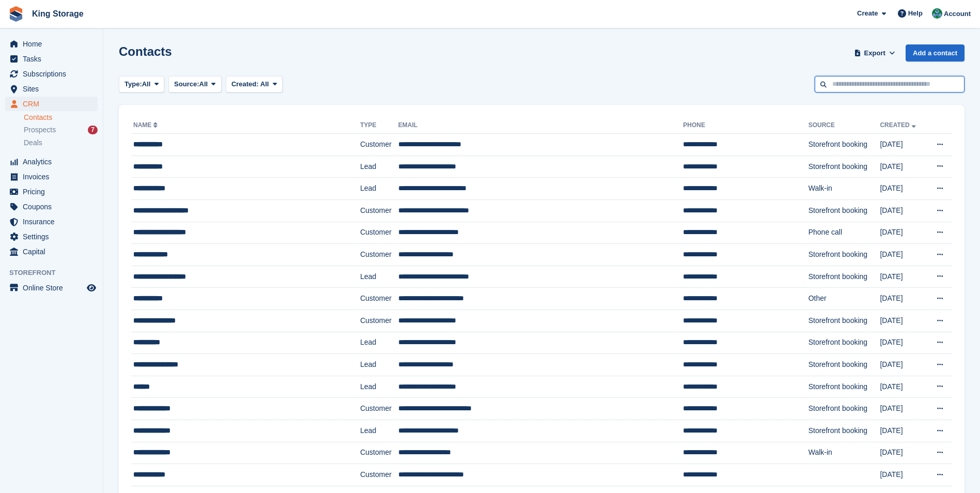 The image size is (980, 493). Describe the element at coordinates (844, 232) in the screenshot. I see `td: Phone call` at that location.